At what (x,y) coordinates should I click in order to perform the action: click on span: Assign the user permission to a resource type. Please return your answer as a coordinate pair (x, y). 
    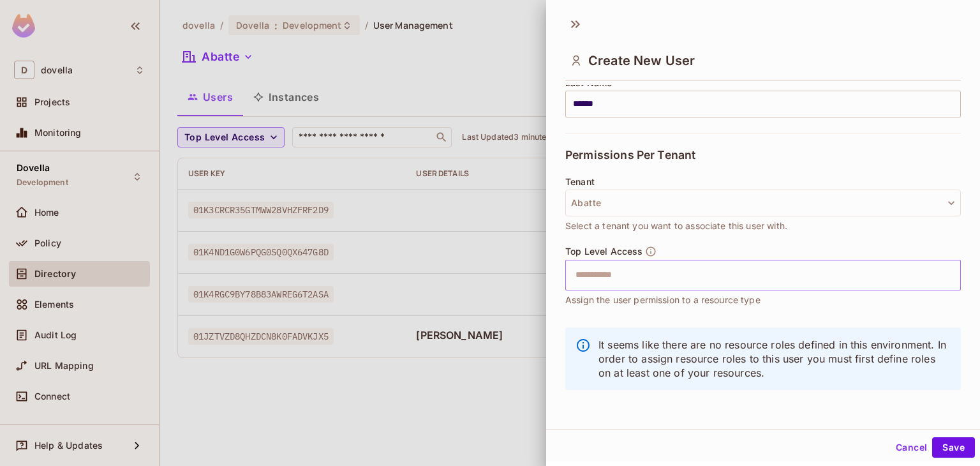
    Looking at the image, I should click on (663, 300).